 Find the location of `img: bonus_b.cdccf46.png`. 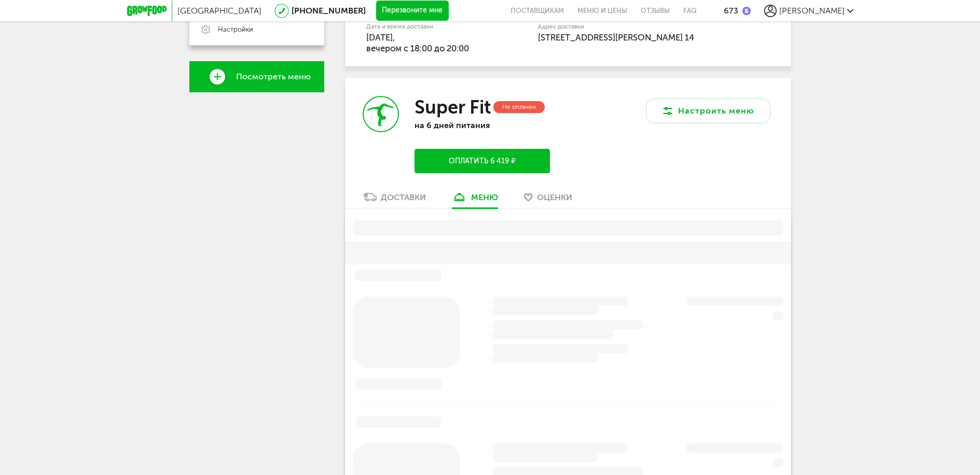

img: bonus_b.cdccf46.png is located at coordinates (747, 11).